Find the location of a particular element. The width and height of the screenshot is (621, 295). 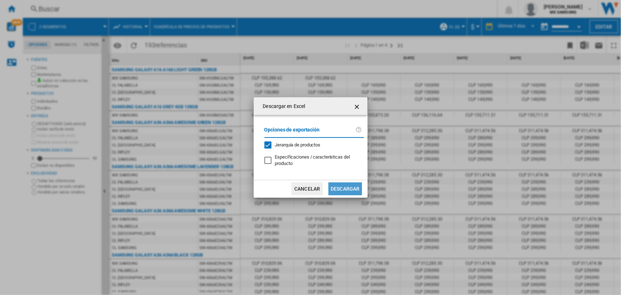

div: Solo se aplica a la Visión Categoría is located at coordinates (320, 160).